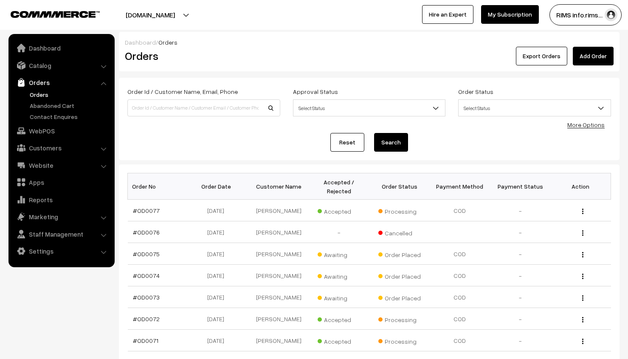 The image size is (628, 359). I want to click on a: More Options, so click(586, 124).